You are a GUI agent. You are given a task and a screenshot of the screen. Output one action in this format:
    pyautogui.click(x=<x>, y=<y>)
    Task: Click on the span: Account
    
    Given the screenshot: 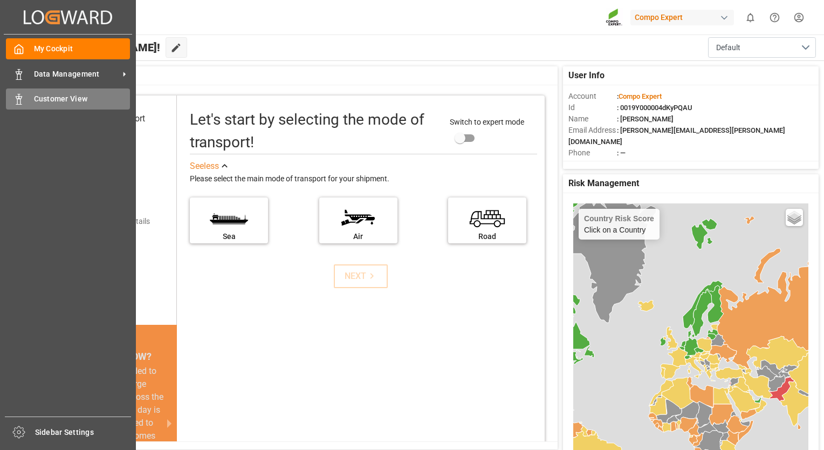 What is the action you would take?
    pyautogui.click(x=593, y=96)
    